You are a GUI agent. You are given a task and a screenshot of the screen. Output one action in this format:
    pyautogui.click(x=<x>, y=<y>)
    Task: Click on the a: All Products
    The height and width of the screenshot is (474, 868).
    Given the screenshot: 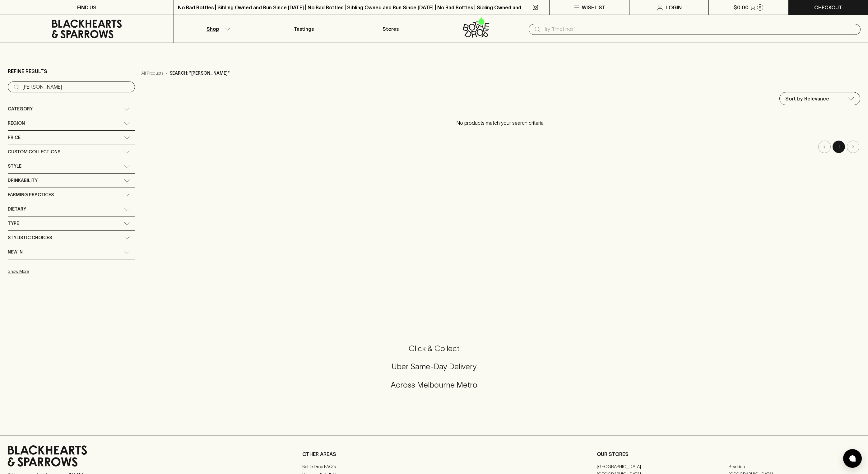 What is the action you would take?
    pyautogui.click(x=152, y=73)
    